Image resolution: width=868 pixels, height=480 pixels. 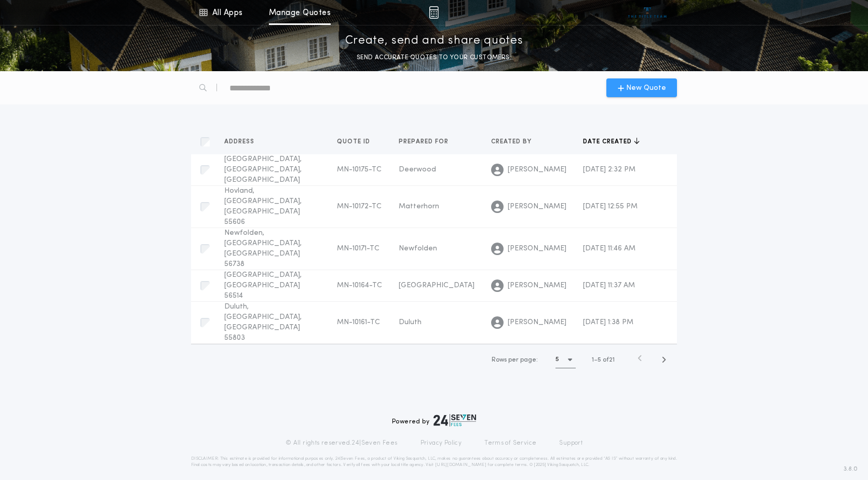 What do you see at coordinates (593, 360) in the screenshot?
I see `span: 1` at bounding box center [593, 360].